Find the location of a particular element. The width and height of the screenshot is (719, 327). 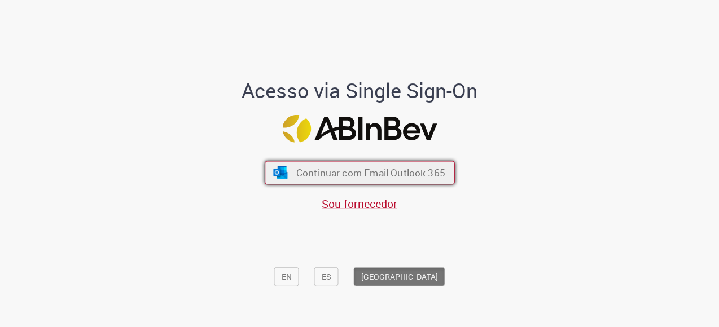

a: Sou fornecedor is located at coordinates (360, 204).